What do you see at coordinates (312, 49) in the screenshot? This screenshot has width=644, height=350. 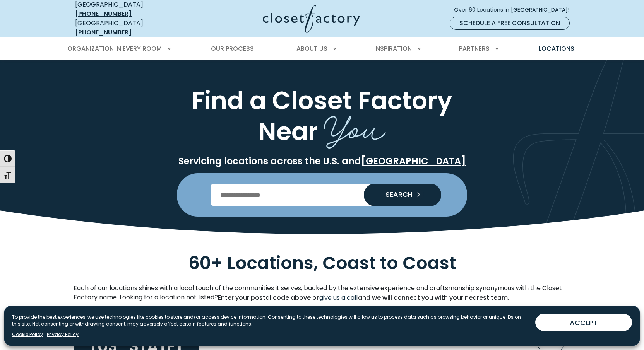 I see `span: About Us` at bounding box center [312, 49].